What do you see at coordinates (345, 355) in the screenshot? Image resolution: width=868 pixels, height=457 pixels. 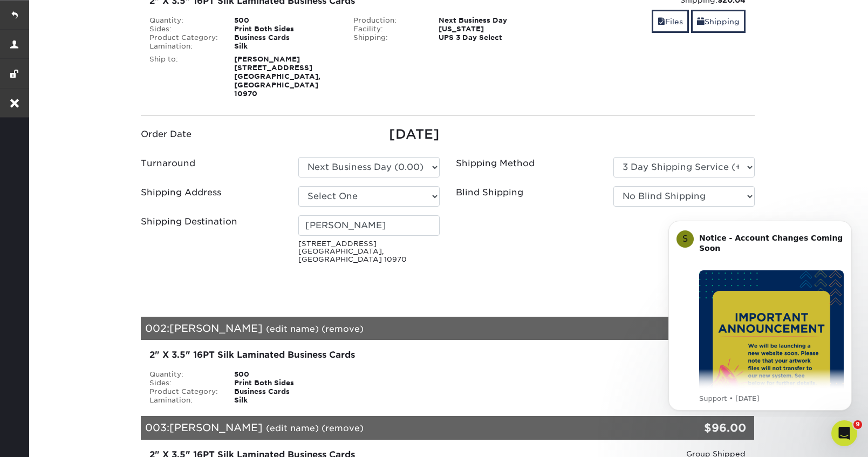 I see `div: 2" X 3.5" 16PT Silk Laminated Business Cards` at bounding box center [345, 355].